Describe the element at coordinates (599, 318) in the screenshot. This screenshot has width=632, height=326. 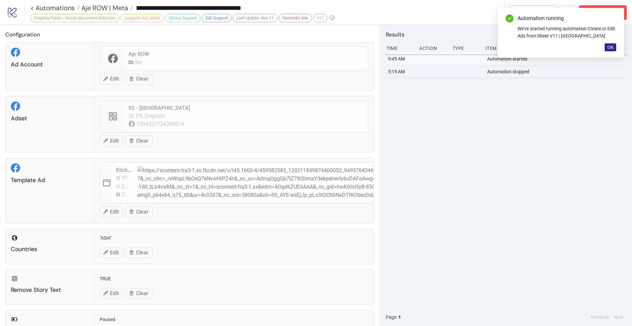
I see `button: Previous` at that location.